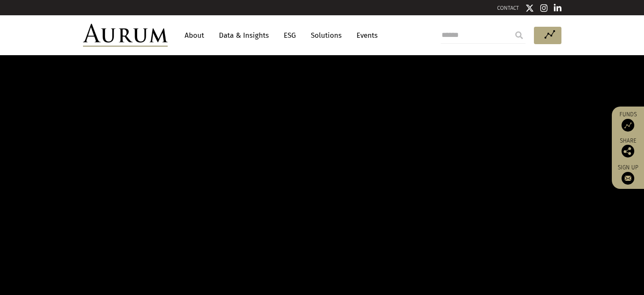 The image size is (644, 295). What do you see at coordinates (628, 178) in the screenshot?
I see `img: Sign up to our newsletter` at bounding box center [628, 178].